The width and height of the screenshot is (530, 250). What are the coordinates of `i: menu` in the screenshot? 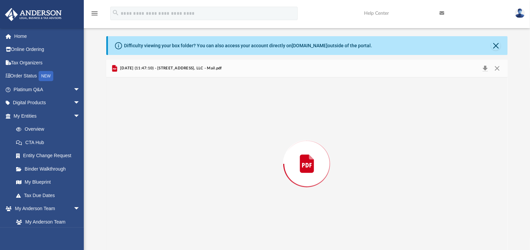 It's located at (95, 13).